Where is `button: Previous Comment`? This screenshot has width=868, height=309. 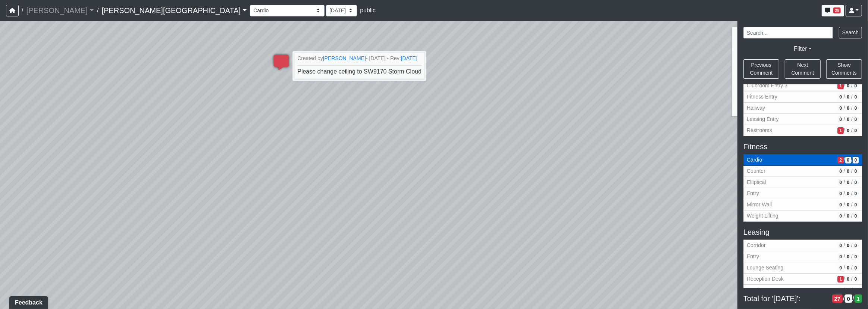
button: Previous Comment is located at coordinates (761, 69).